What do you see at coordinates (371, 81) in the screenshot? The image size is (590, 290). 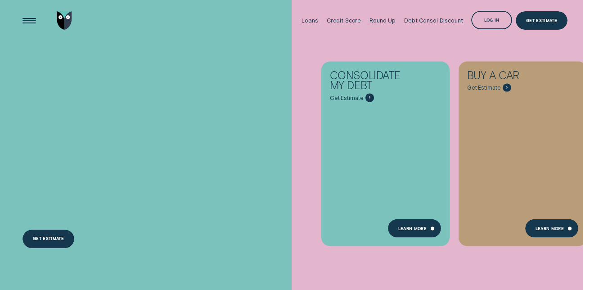 I see `div: Consolidate my debt` at bounding box center [371, 81].